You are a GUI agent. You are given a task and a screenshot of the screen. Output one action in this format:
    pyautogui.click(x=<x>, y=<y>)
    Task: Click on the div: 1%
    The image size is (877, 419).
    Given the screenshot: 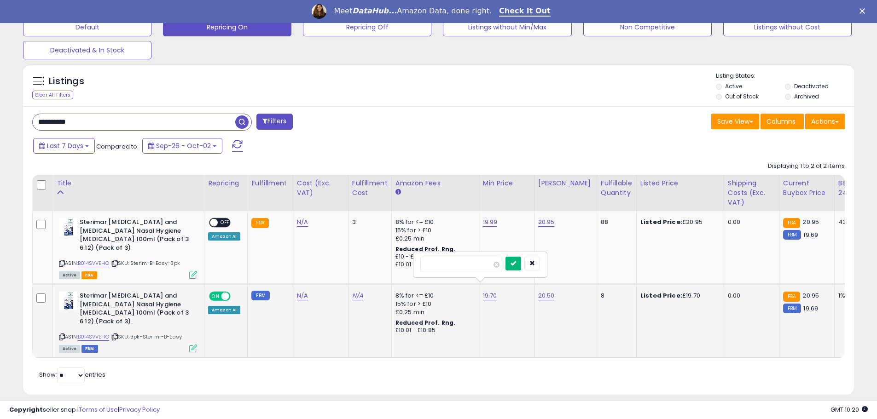 What is the action you would take?
    pyautogui.click(x=854, y=296)
    